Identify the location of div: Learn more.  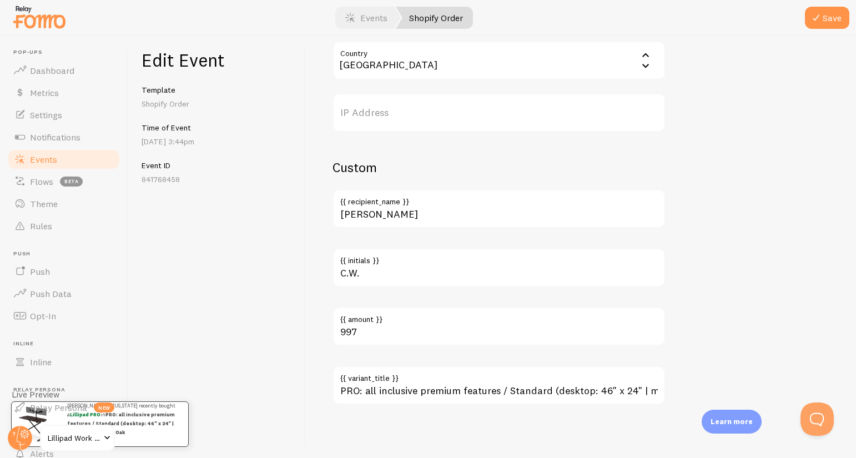
(732, 422).